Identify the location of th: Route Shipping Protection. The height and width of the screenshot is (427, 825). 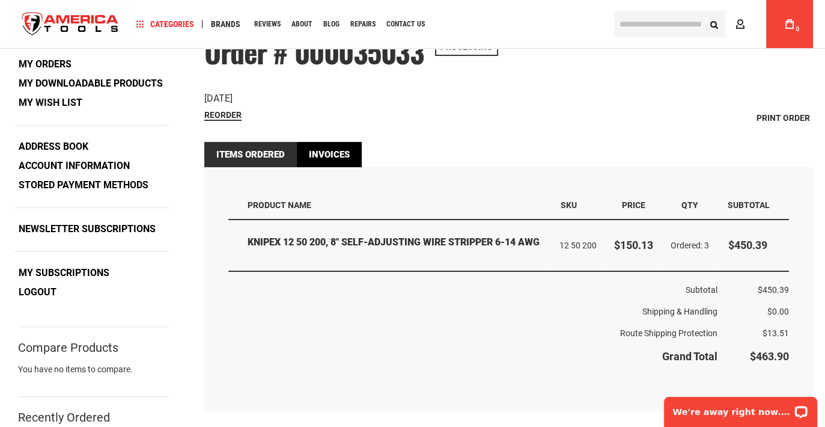
(473, 333).